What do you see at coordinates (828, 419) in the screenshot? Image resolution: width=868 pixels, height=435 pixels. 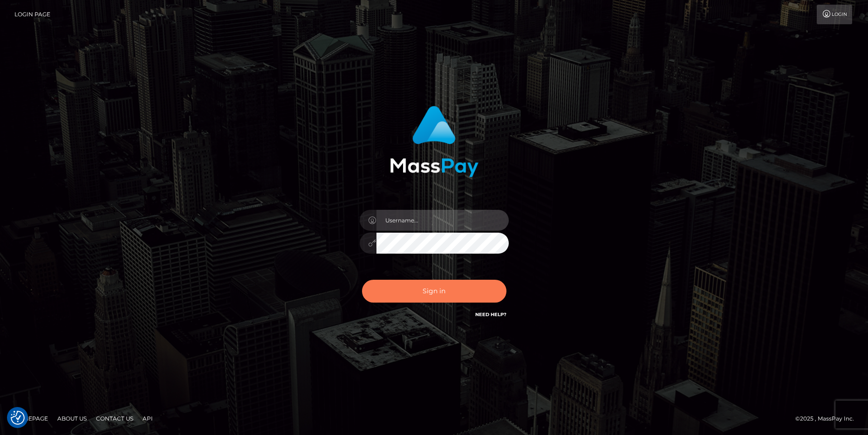 I see `div: © 2025 , MassPay Inc.` at bounding box center [828, 419].